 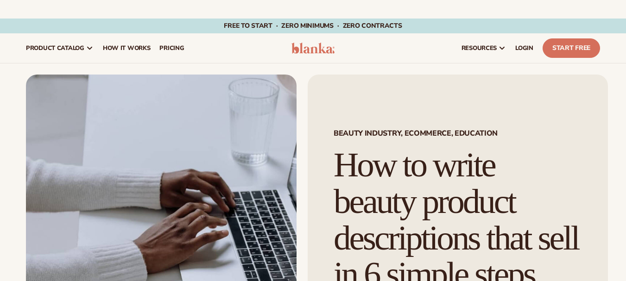 I want to click on a: pricing, so click(x=171, y=48).